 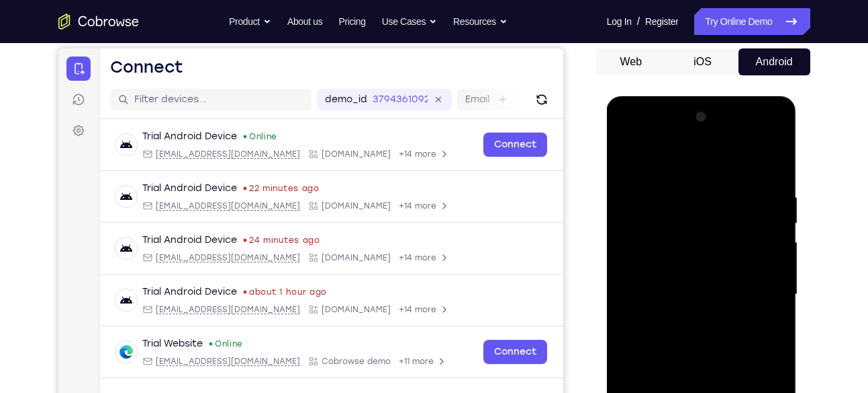 I want to click on label: Email, so click(x=419, y=51).